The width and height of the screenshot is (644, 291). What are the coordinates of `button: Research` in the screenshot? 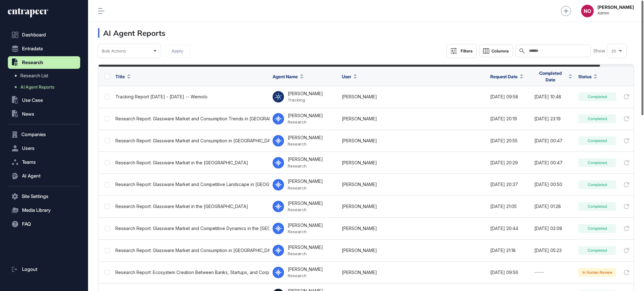 It's located at (44, 62).